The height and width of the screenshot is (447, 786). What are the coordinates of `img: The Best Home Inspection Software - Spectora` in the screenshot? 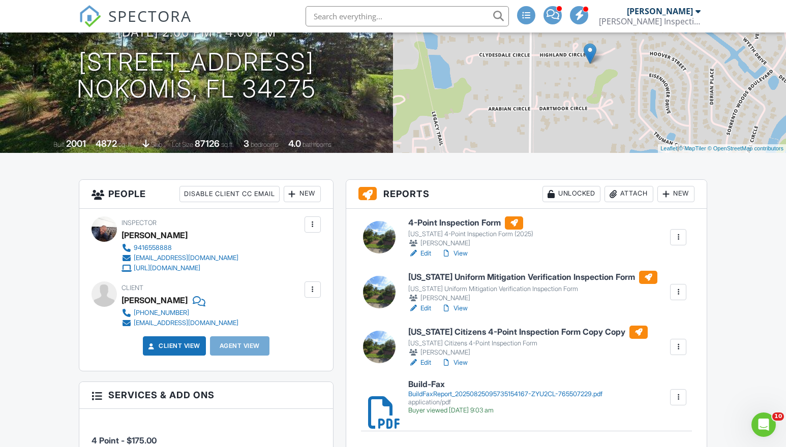 It's located at (90, 16).